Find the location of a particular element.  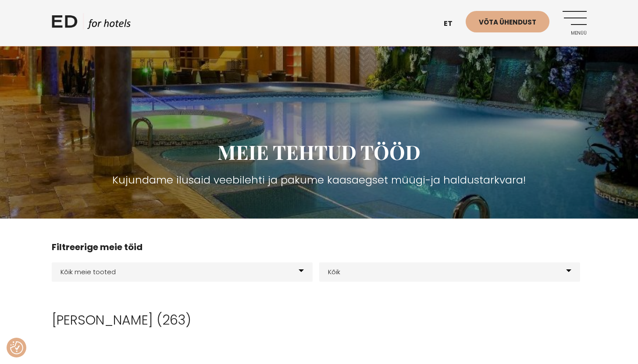

img: Revisit consent button is located at coordinates (17, 348).